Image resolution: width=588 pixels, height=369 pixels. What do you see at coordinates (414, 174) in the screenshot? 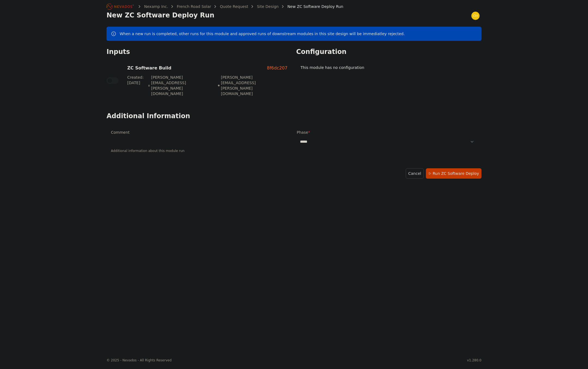
I see `a: Cancel` at bounding box center [414, 174].